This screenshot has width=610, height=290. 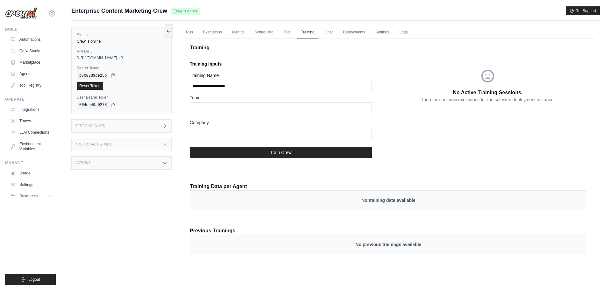 What do you see at coordinates (32, 51) in the screenshot?
I see `a: Crew Studio` at bounding box center [32, 51].